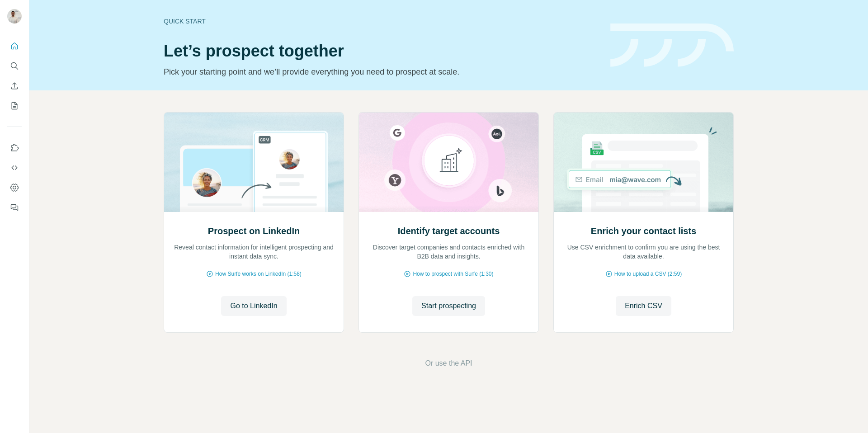  What do you see at coordinates (448, 162) in the screenshot?
I see `img: Identify target accounts` at bounding box center [448, 162].